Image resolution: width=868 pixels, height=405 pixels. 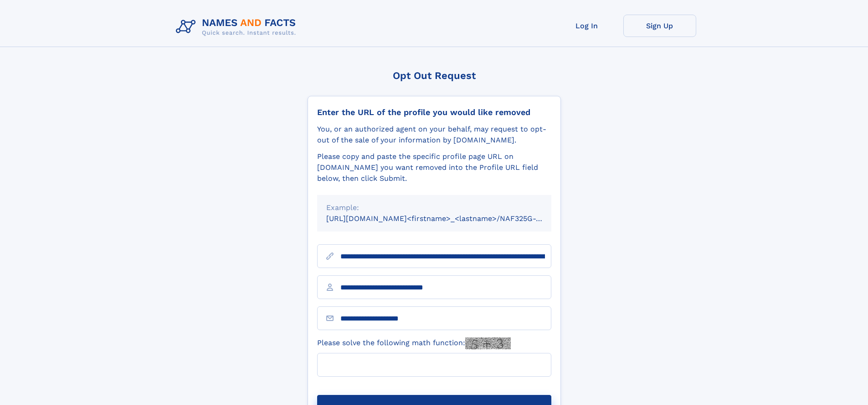 What do you see at coordinates (434, 134) in the screenshot?
I see `div: You, or an authorized agent on your behalf, may request to opt-out of the sale of your informatio...` at bounding box center [434, 134].